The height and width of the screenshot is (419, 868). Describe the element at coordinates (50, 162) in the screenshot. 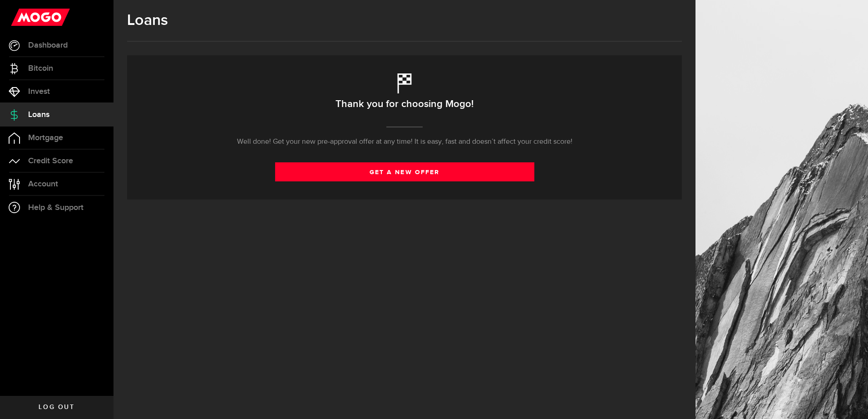

I see `span: Credit Score` at that location.